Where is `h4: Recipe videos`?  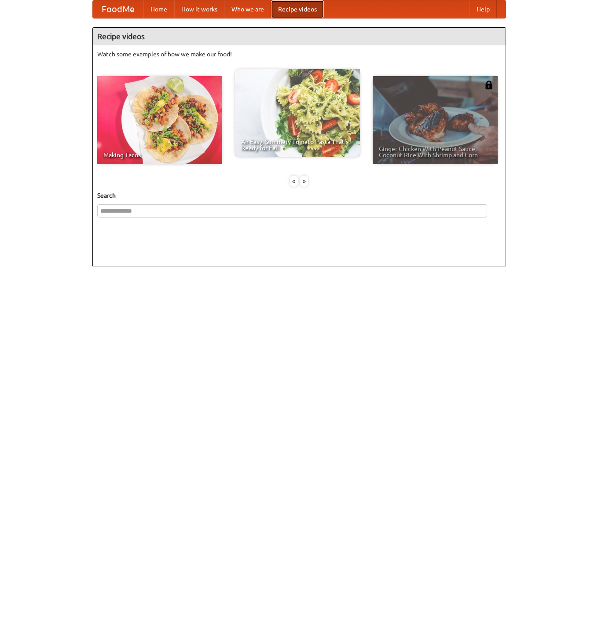 h4: Recipe videos is located at coordinates (299, 37).